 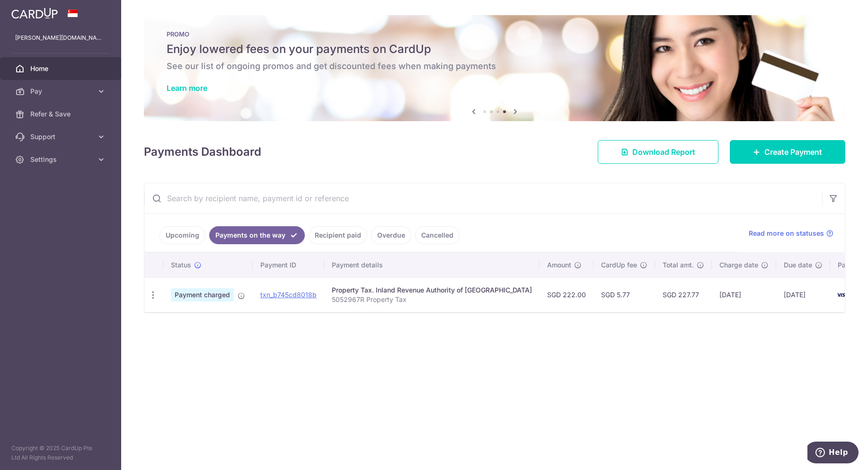 I want to click on td: SGD 227.77, so click(x=683, y=295).